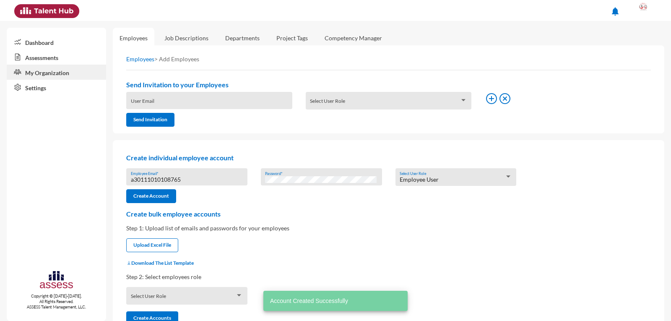 This screenshot has height=321, width=671. I want to click on img: assesscompany-logo.png, so click(56, 281).